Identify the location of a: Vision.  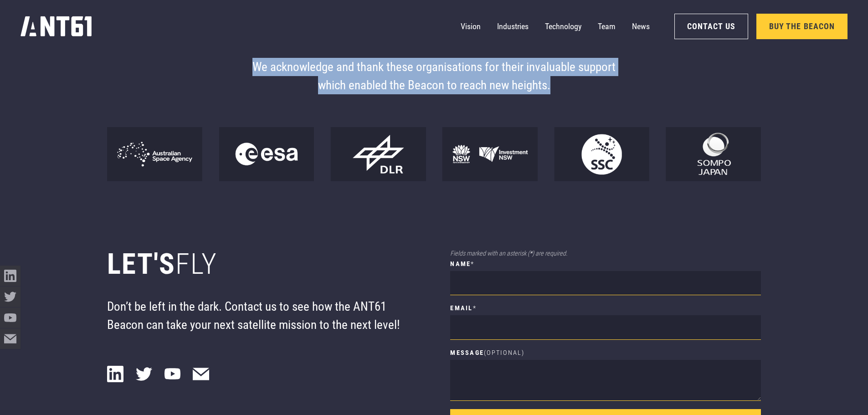
(471, 27).